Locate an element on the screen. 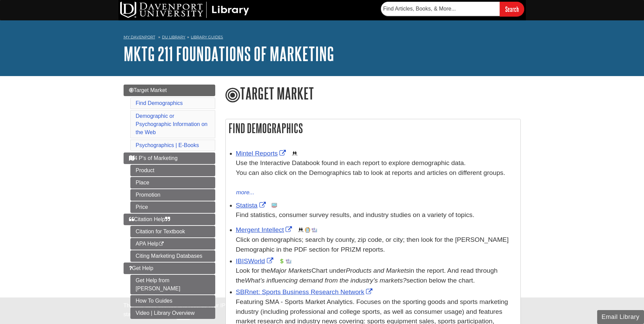  a: Citation Help is located at coordinates (170, 220).